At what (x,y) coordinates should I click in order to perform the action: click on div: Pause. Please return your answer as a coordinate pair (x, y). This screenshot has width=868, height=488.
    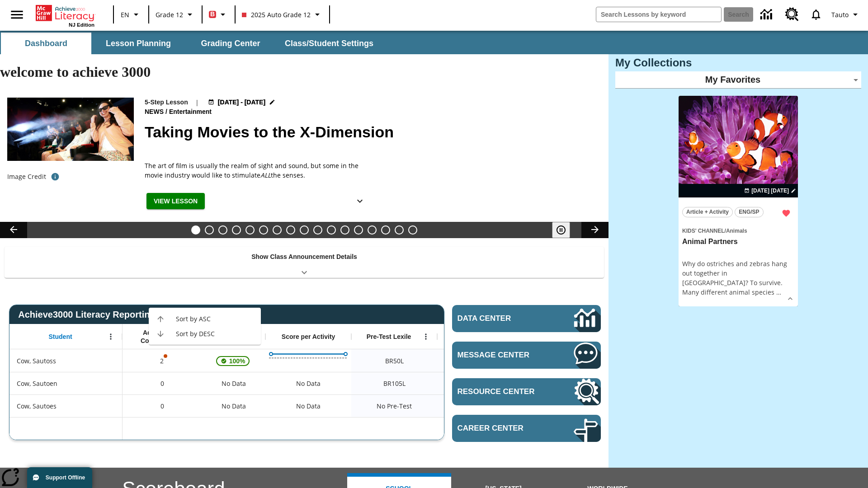
    Looking at the image, I should click on (565, 230).